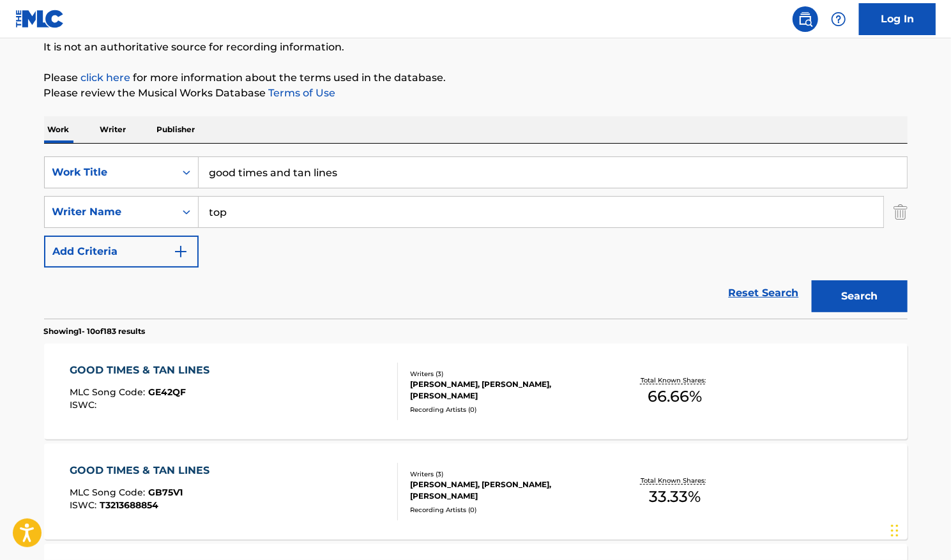 This screenshot has height=560, width=951. Describe the element at coordinates (476, 237) in the screenshot. I see `form: Search Form` at that location.